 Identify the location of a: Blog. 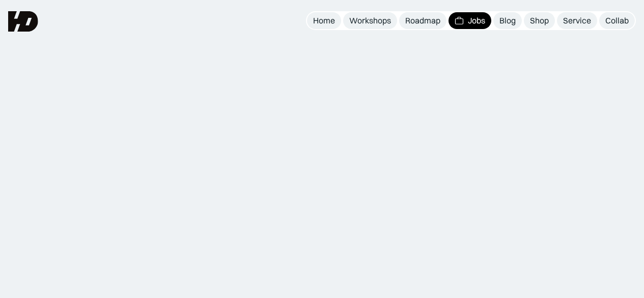
(507, 21).